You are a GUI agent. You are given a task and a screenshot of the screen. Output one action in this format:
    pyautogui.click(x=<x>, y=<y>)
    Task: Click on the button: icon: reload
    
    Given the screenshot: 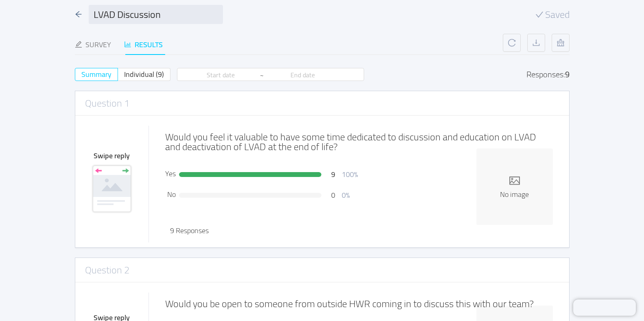 What is the action you would take?
    pyautogui.click(x=512, y=42)
    